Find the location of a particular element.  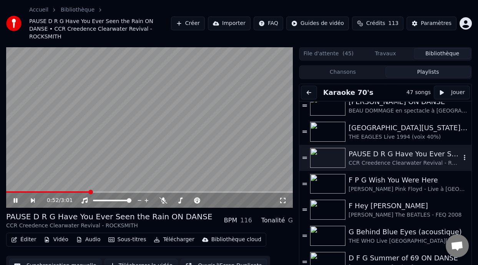

div: 116 is located at coordinates (246, 220).